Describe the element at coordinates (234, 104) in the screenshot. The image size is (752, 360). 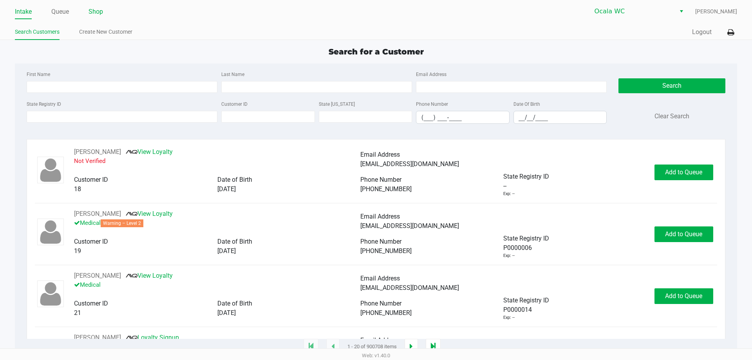
I see `label: Customer ID` at that location.